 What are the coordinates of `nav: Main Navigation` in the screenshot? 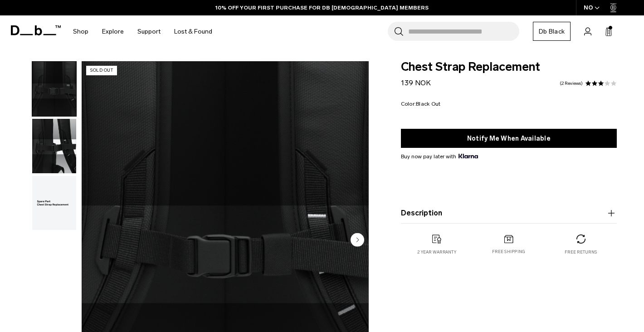 It's located at (142, 31).